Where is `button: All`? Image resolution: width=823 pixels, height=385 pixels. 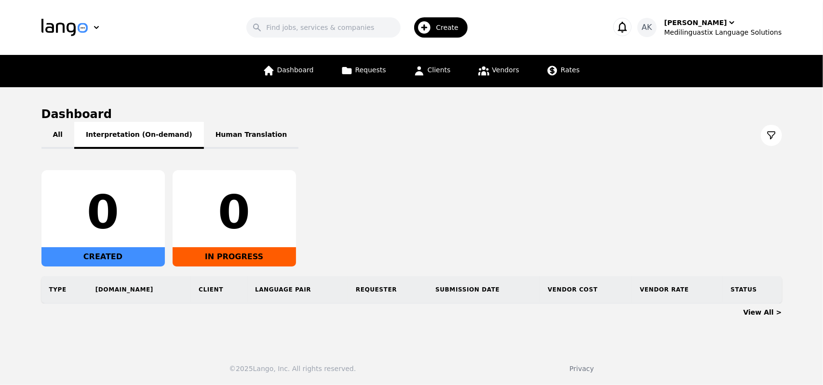 button: All is located at coordinates (58, 136).